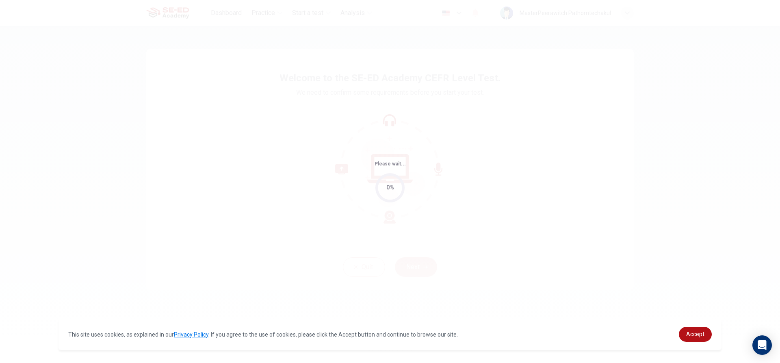 Image resolution: width=780 pixels, height=363 pixels. What do you see at coordinates (390, 334) in the screenshot?
I see `div: cookieconsent` at bounding box center [390, 334].